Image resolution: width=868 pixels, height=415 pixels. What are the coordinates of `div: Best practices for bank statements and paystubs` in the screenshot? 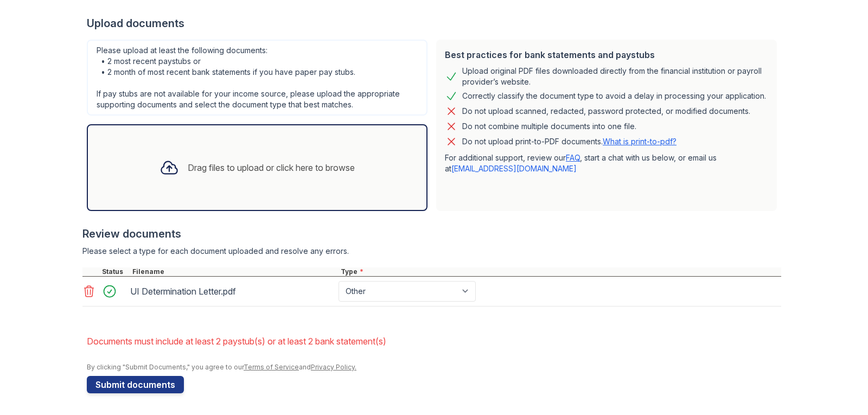 It's located at (606, 54).